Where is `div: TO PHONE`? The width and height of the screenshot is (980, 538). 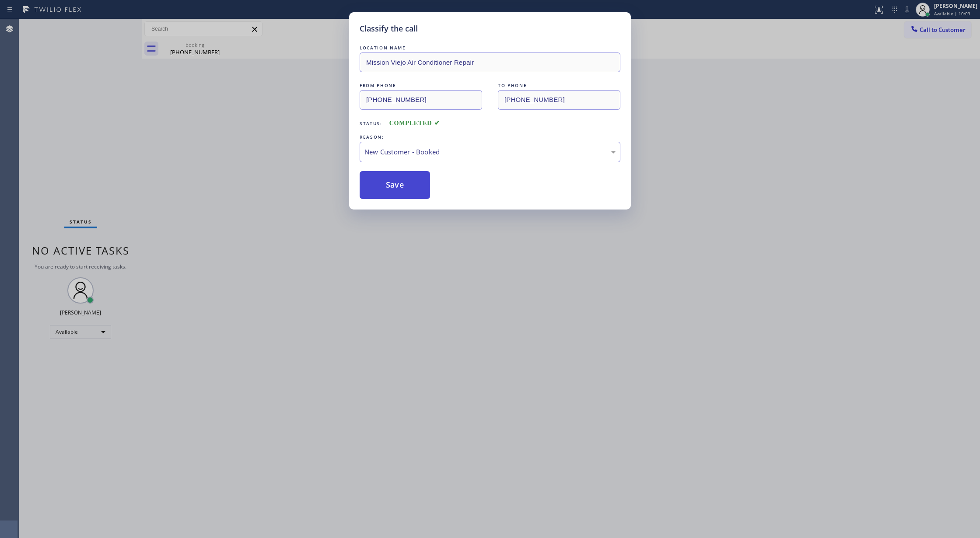
div: TO PHONE is located at coordinates (560, 85).